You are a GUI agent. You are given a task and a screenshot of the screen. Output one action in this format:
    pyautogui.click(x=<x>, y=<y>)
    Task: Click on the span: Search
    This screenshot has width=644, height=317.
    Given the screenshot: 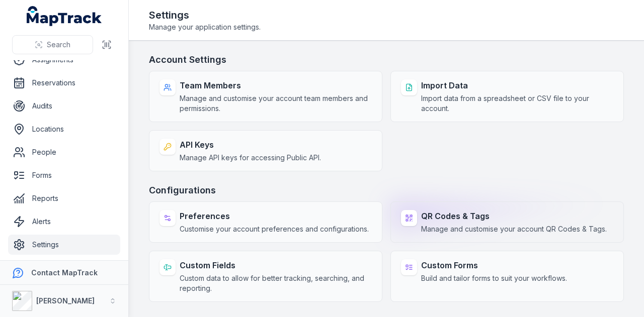 What is the action you would take?
    pyautogui.click(x=58, y=45)
    